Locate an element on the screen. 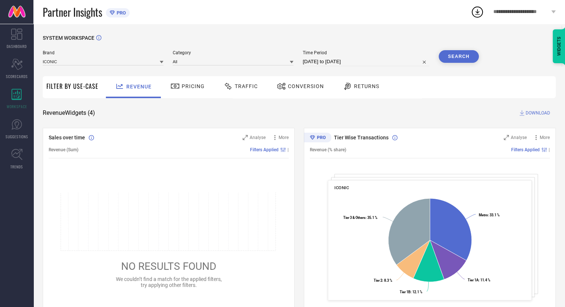 The width and height of the screenshot is (565, 307). span: WORKSPACE is located at coordinates (17, 106).